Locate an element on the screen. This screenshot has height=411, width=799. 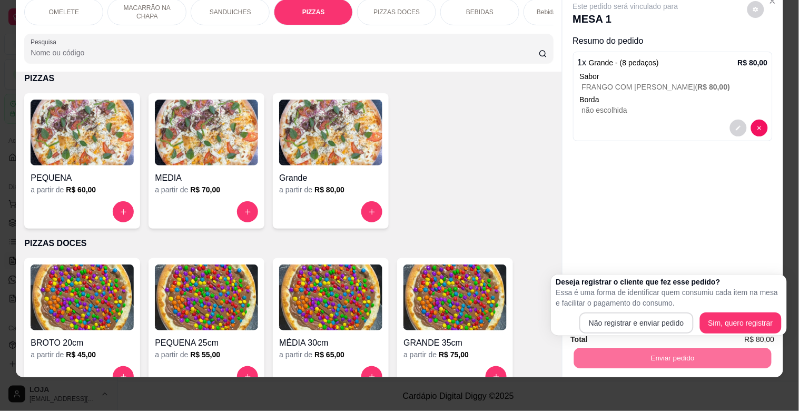
p: Resumo do pedido is located at coordinates (672, 41).